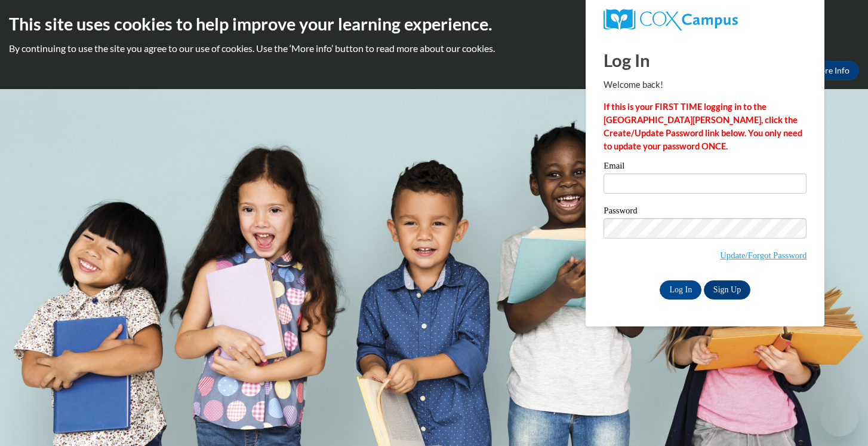 The width and height of the screenshot is (868, 446). I want to click on p: Welcome back!, so click(705, 85).